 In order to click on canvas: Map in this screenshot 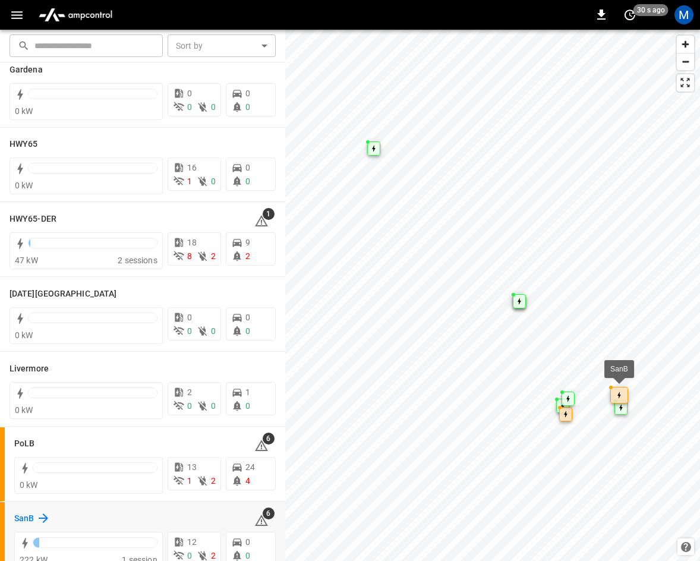, I will do `click(493, 295)`.